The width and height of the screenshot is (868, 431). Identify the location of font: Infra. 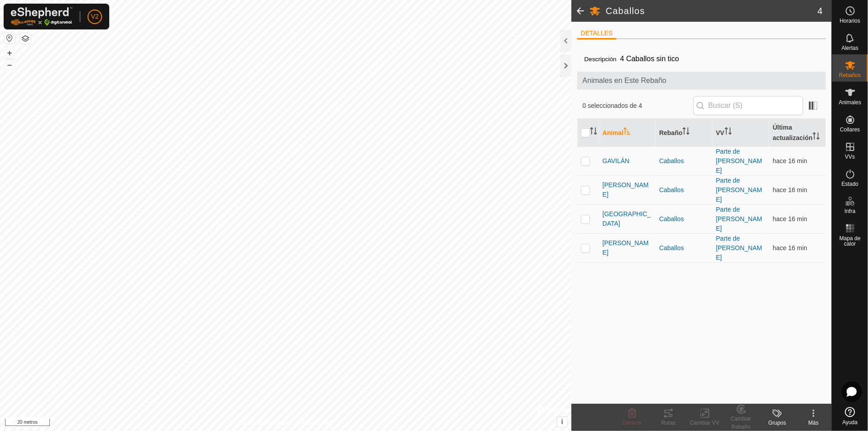
(849, 211).